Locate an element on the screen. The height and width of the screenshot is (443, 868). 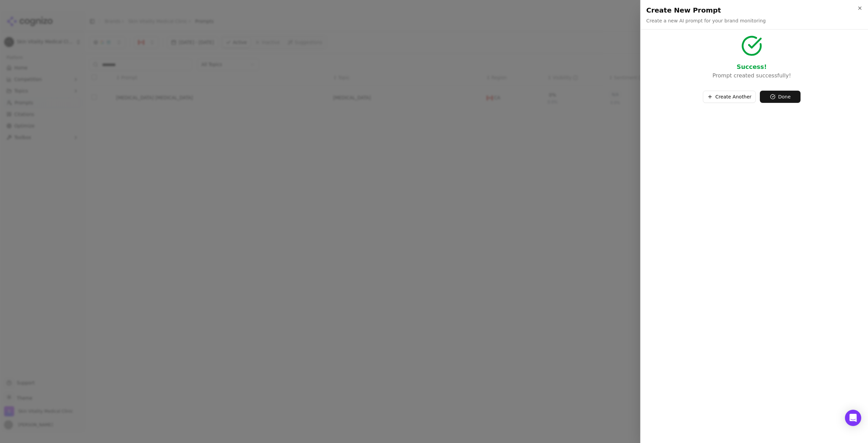
p: Prompt created successfully! is located at coordinates (752, 76).